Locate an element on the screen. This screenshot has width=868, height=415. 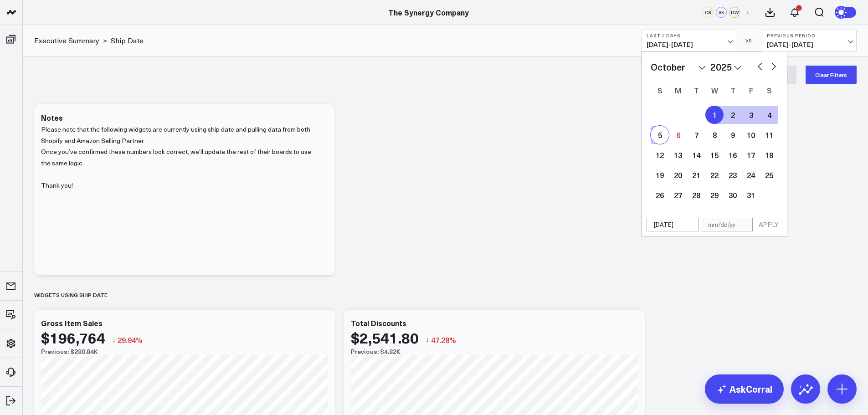
div: Previous: $280.84K is located at coordinates (185, 352).